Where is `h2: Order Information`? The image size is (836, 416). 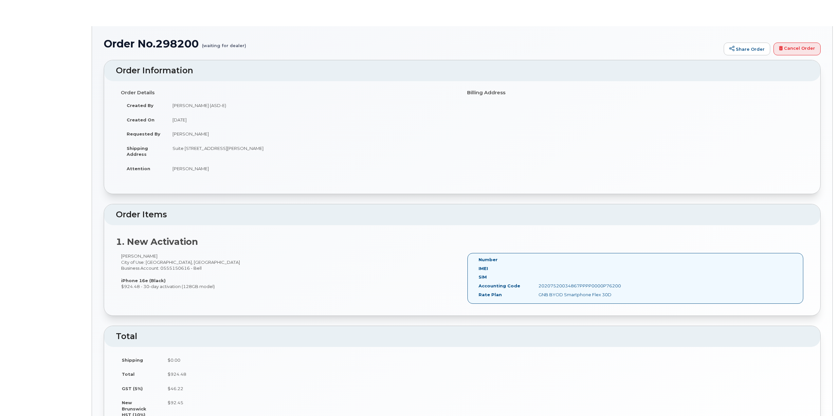 h2: Order Information is located at coordinates (462, 71).